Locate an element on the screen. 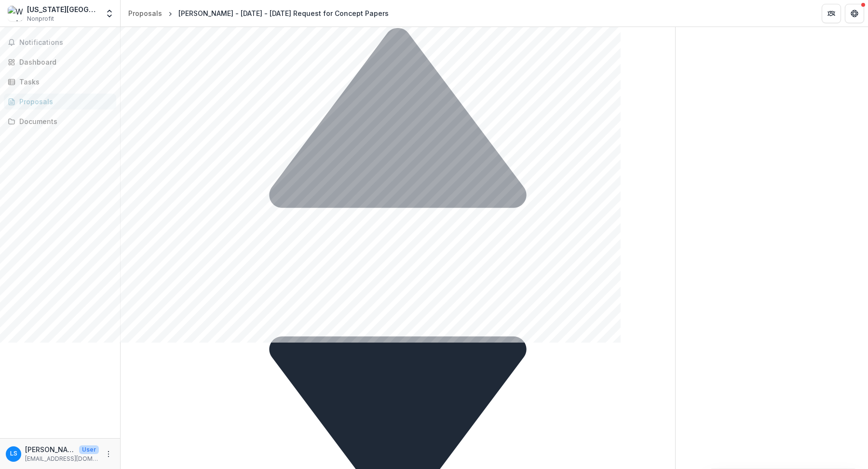 The height and width of the screenshot is (469, 868). div: Documents is located at coordinates (64, 121).